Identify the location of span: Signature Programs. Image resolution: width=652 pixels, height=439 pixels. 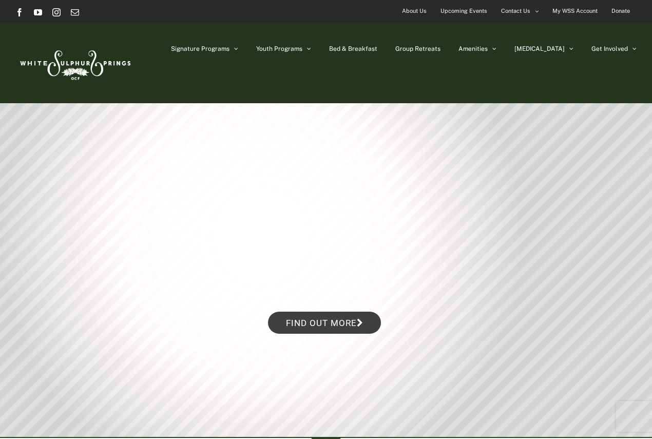
(200, 49).